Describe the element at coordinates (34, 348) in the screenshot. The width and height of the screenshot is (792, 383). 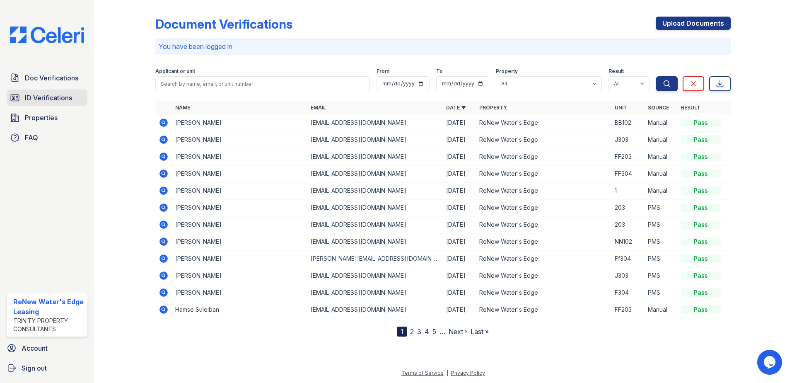
I see `span: Account` at that location.